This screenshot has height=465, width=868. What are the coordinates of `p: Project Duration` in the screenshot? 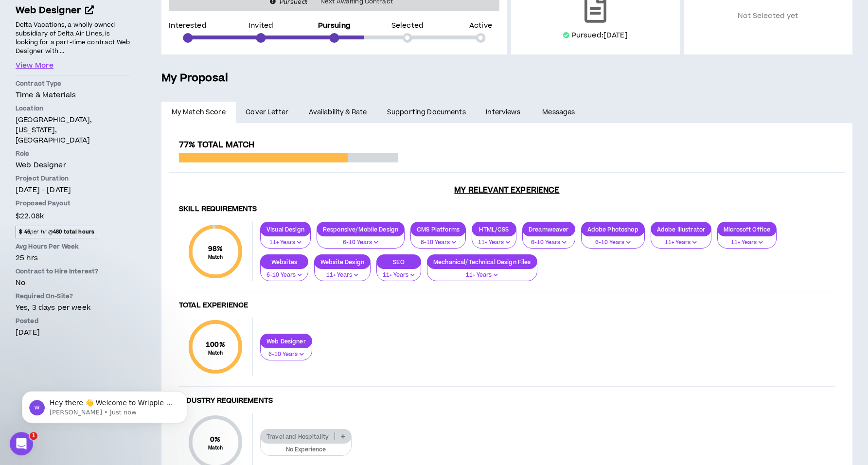 It's located at (73, 178).